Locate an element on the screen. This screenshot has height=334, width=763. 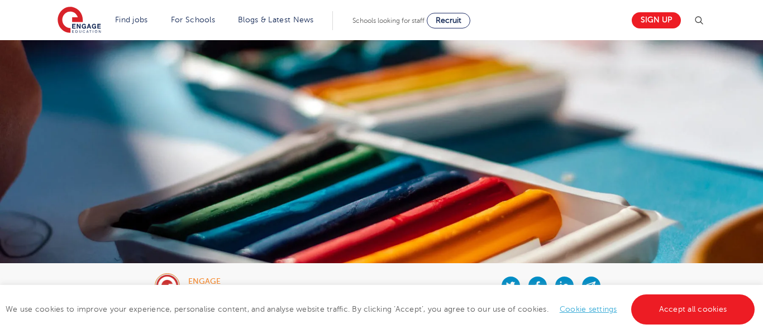
div: engage is located at coordinates (231, 282).